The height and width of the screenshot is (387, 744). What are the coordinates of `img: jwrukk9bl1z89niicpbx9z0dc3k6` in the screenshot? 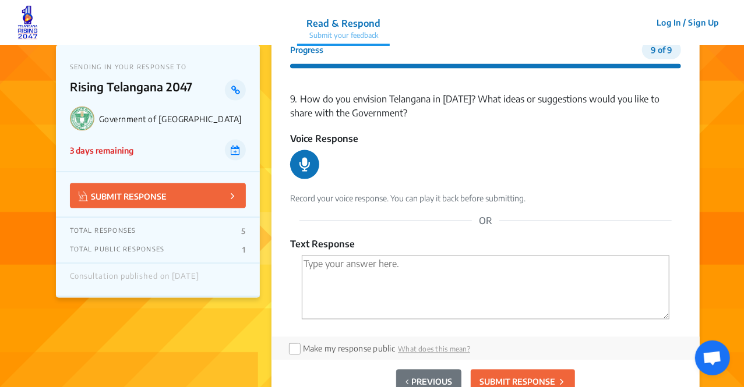 It's located at (27, 23).